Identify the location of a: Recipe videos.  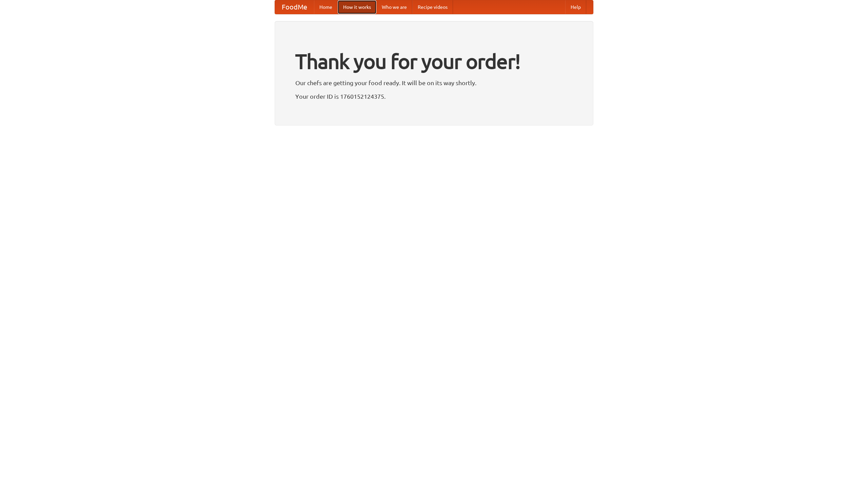
(433, 7).